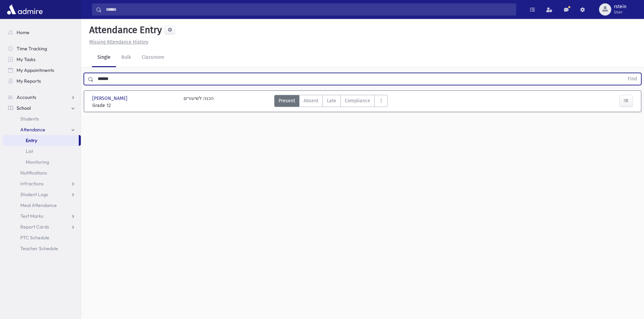 The image size is (644, 319). What do you see at coordinates (23, 32) in the screenshot?
I see `span: Home` at bounding box center [23, 32].